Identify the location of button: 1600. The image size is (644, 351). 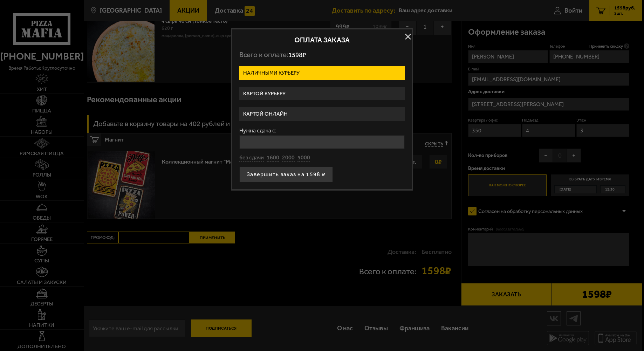
(273, 158).